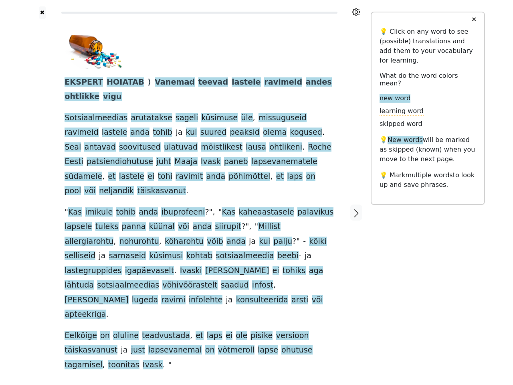 Image resolution: width=513 pixels, height=385 pixels. Describe the element at coordinates (107, 226) in the screenshot. I see `span: tuleks` at that location.